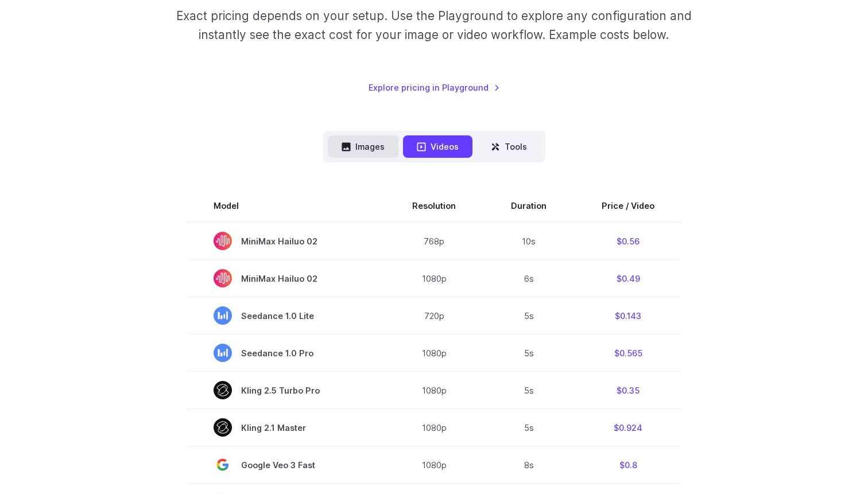 The width and height of the screenshot is (868, 494). What do you see at coordinates (438, 147) in the screenshot?
I see `button: Videos` at bounding box center [438, 147].